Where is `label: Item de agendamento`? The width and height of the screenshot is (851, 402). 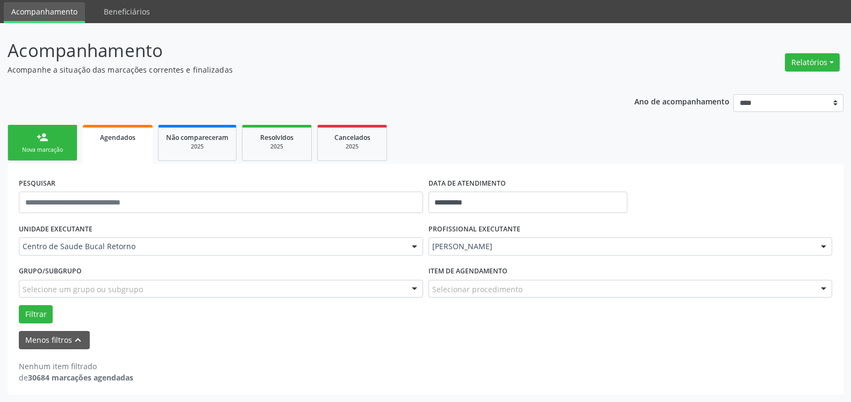
label: Item de agendamento is located at coordinates (468, 271).